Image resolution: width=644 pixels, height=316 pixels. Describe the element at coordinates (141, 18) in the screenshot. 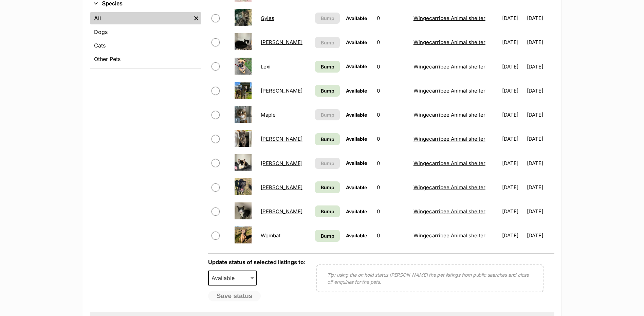

I see `a: All` at that location.